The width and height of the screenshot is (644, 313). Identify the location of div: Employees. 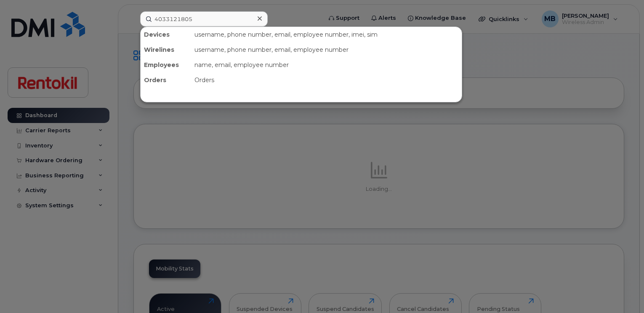
(166, 65).